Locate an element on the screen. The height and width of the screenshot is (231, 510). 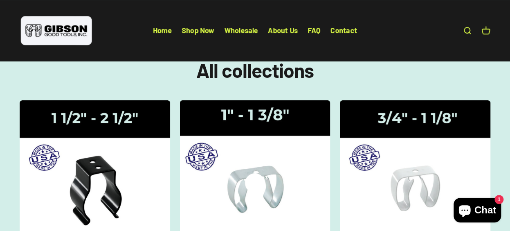
a: Wholesale is located at coordinates (241, 30).